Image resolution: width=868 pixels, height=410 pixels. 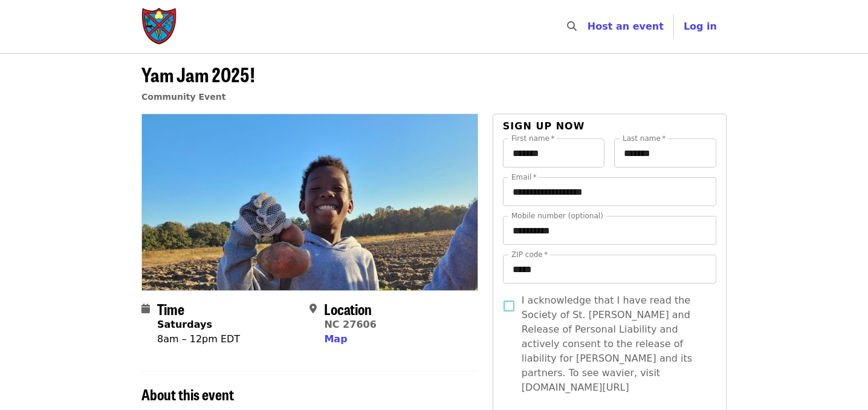 What do you see at coordinates (572, 26) in the screenshot?
I see `i: search icon` at bounding box center [572, 26].